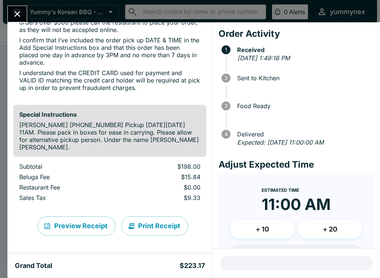 The width and height of the screenshot is (380, 278). I want to click on span: Food Ready, so click(304, 106).